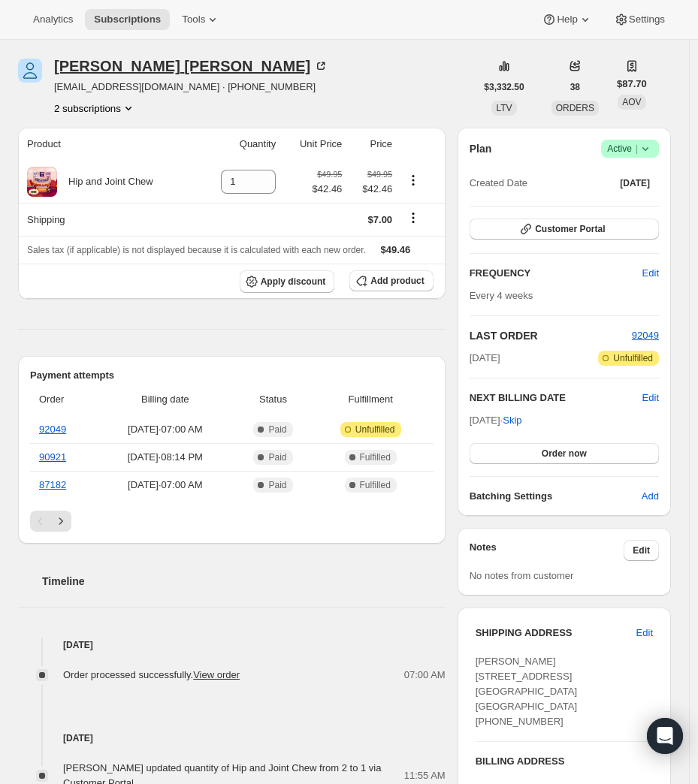 The image size is (698, 784). What do you see at coordinates (504, 108) in the screenshot?
I see `span: LTV` at bounding box center [504, 108].